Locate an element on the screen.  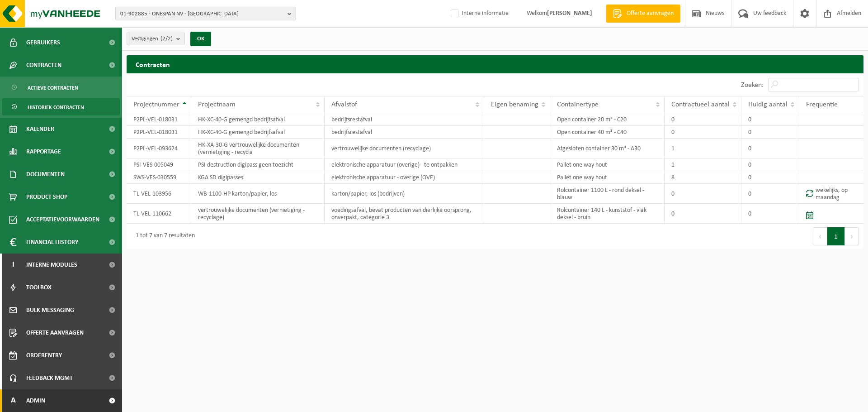
td: vertrouwelijke documenten (vernietiging - recyclage) is located at coordinates (258, 214).